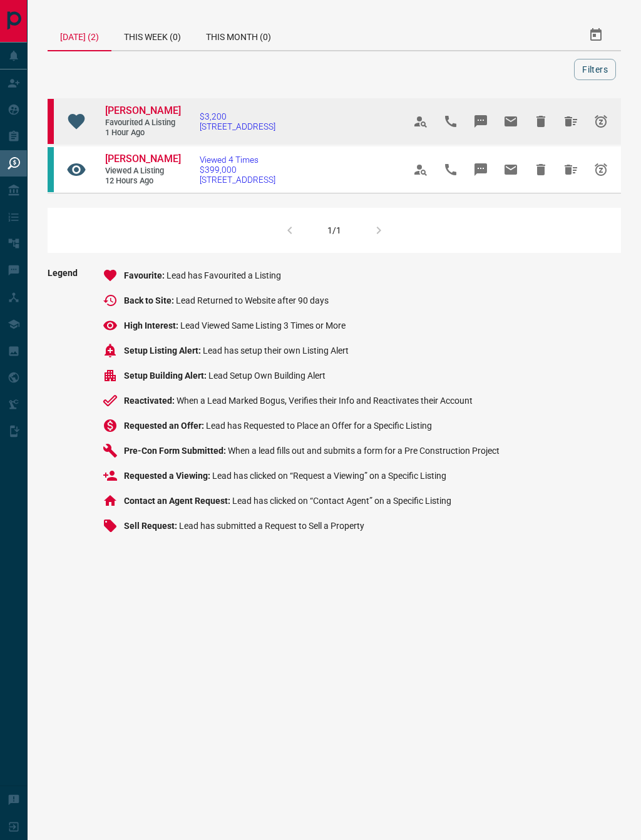 The width and height of the screenshot is (641, 840). What do you see at coordinates (342, 501) in the screenshot?
I see `span: Lead has clicked on “Contact Agent” on a Specific Listing` at bounding box center [342, 501].